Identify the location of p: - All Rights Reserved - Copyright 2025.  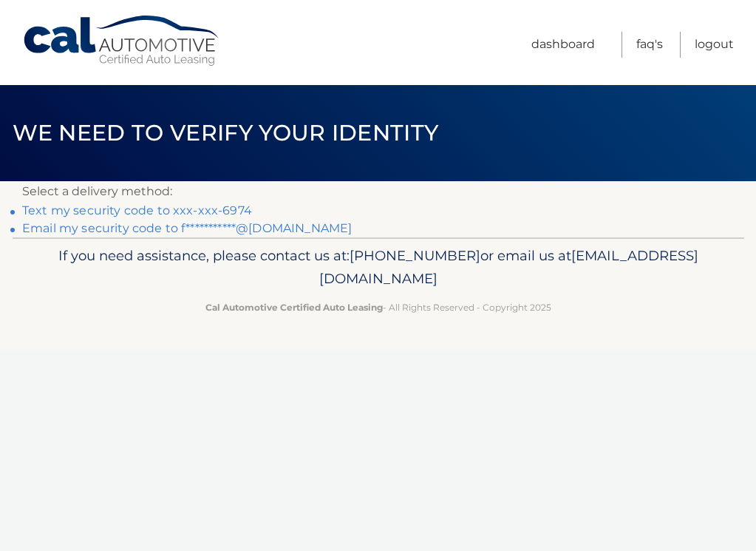
(378, 307).